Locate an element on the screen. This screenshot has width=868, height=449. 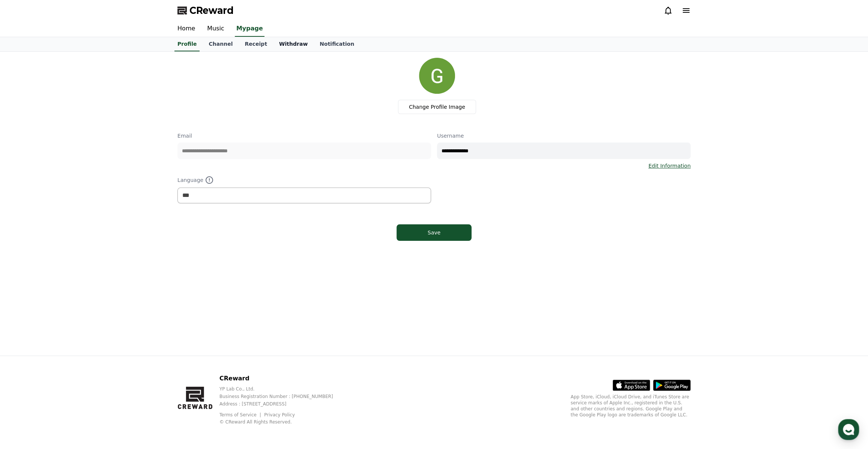
p: Username is located at coordinates (563, 136).